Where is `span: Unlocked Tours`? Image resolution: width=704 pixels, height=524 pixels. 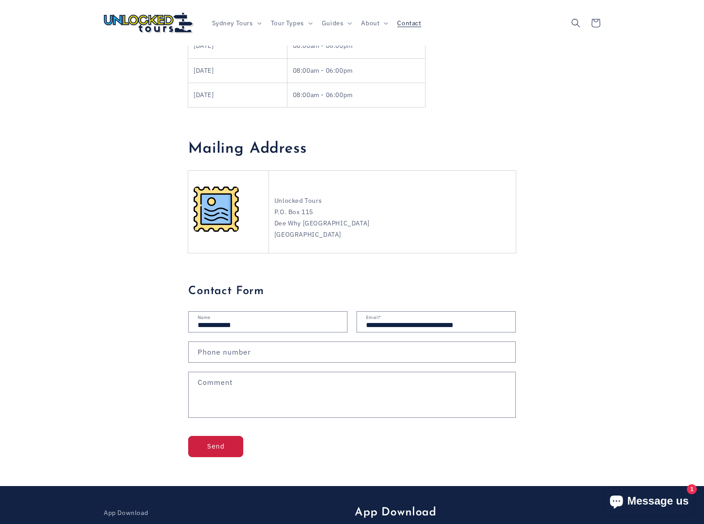
span: Unlocked Tours is located at coordinates (298, 200).